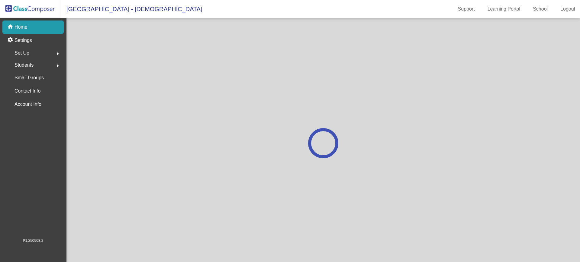 This screenshot has height=262, width=580. Describe the element at coordinates (24, 65) in the screenshot. I see `span: Students` at that location.